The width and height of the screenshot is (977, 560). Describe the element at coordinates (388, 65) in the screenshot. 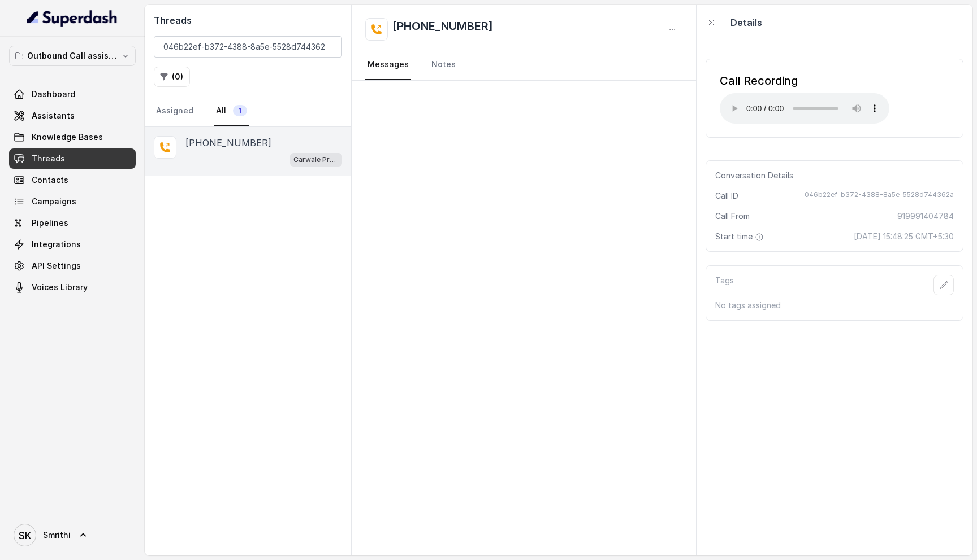

I see `a: Messages` at that location.